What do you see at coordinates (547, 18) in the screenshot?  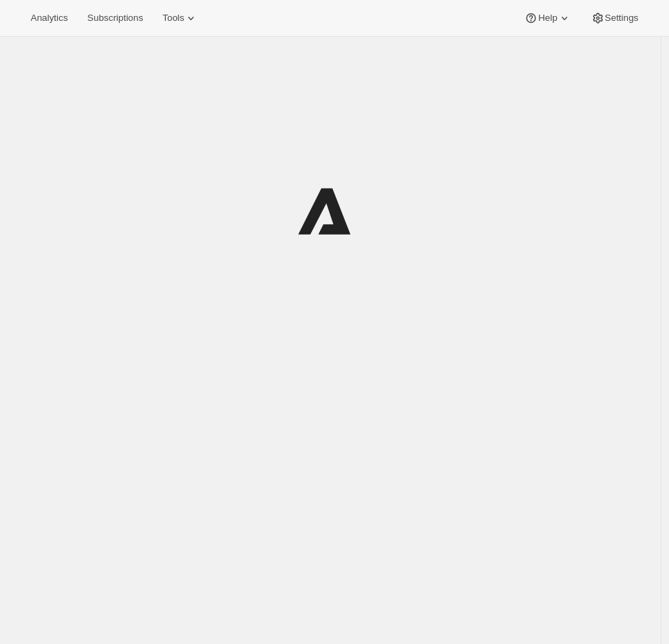 I see `span: Help` at bounding box center [547, 18].